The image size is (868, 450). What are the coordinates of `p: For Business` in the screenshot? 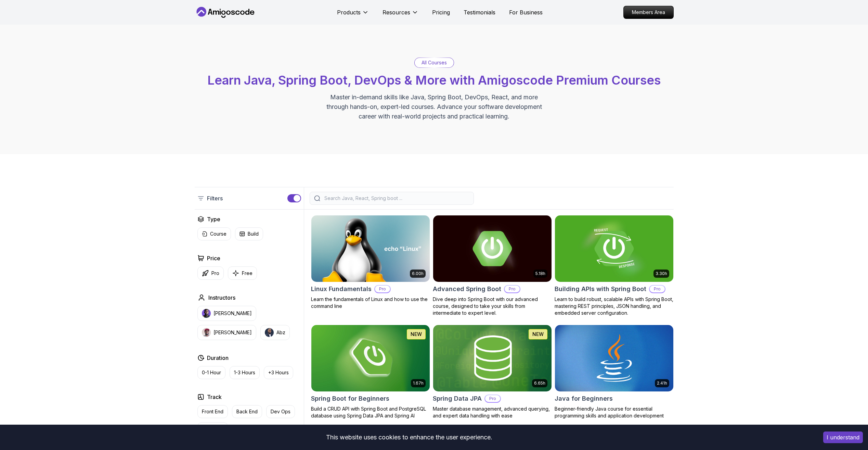 It's located at (526, 12).